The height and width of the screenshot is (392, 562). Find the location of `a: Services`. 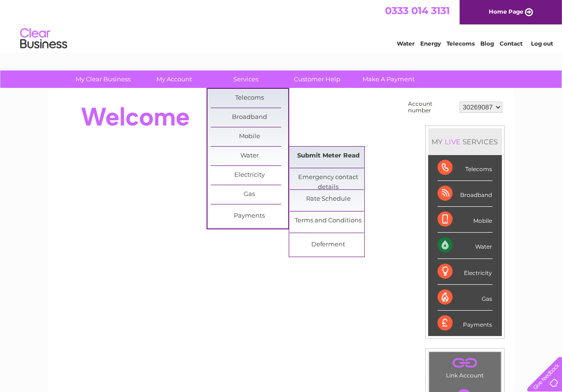

a: Services is located at coordinates (246, 79).